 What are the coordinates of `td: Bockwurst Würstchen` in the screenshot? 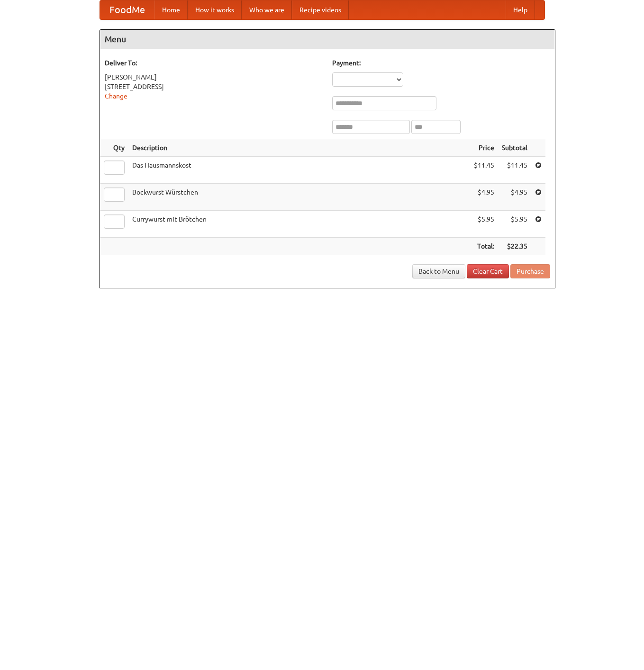 It's located at (299, 197).